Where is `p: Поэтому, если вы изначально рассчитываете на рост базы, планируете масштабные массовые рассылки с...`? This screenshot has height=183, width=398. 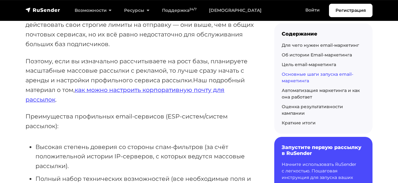 p: Поэтому, если вы изначально рассчитываете на рост базы, планируете масштабные массовые рассылки с... is located at coordinates (140, 80).